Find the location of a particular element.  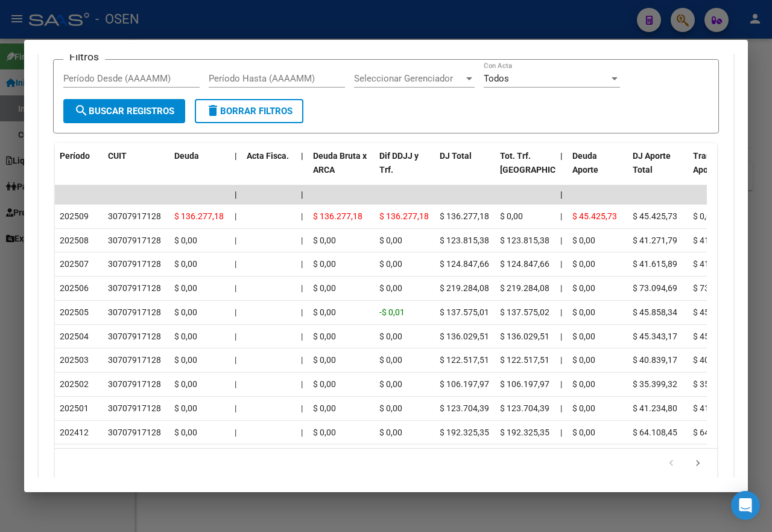

span: Deuda is located at coordinates (186, 156).